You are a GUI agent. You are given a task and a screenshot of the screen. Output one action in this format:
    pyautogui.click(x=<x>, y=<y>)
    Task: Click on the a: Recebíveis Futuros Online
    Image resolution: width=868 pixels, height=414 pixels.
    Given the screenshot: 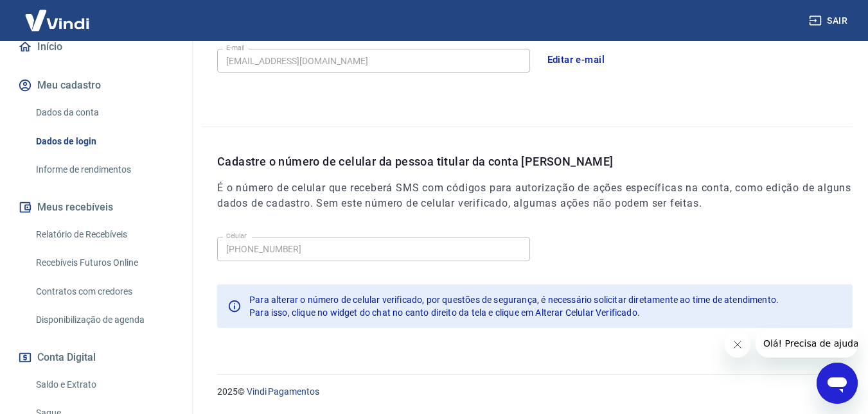 What is the action you would take?
    pyautogui.click(x=104, y=263)
    